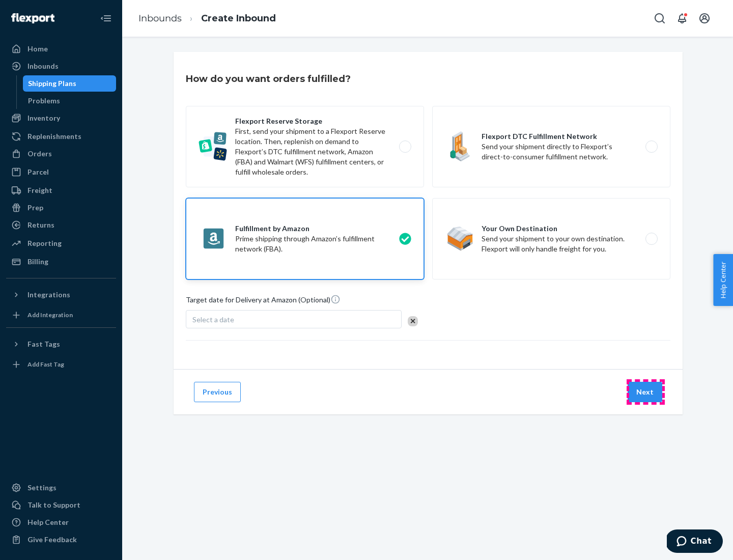 This screenshot has height=560, width=733. Describe the element at coordinates (207, 18) in the screenshot. I see `ol: breadcrumbs` at that location.